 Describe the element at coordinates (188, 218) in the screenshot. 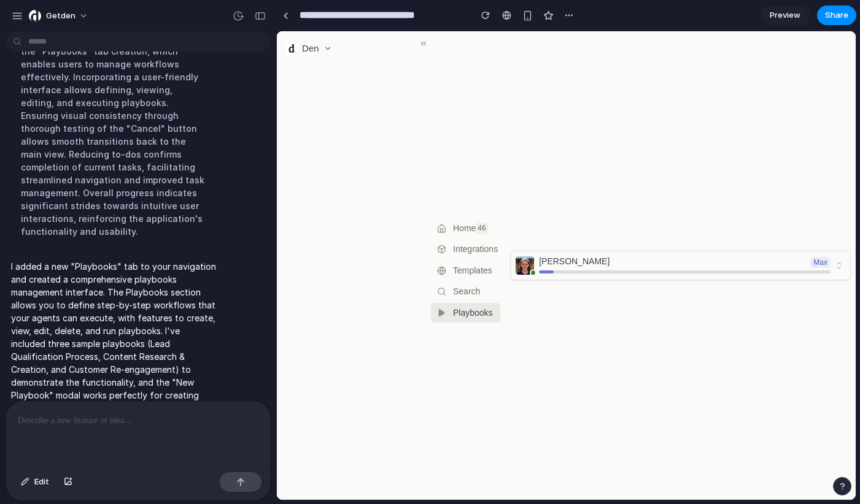

I see `a: Integrations` at that location.